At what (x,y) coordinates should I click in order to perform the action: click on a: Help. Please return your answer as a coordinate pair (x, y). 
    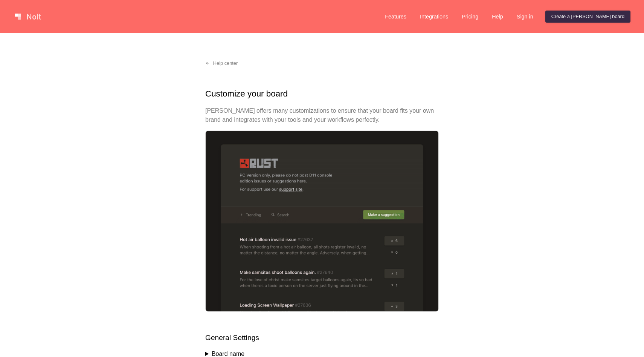
    Looking at the image, I should click on (497, 17).